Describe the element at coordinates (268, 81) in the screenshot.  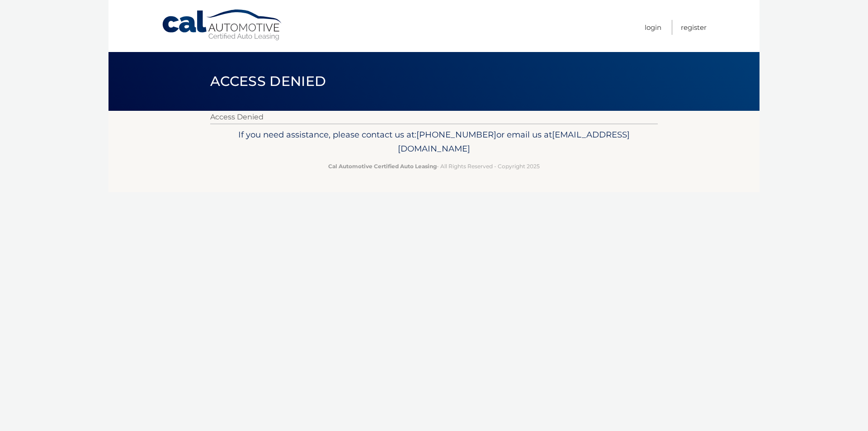
I see `span: Access Denied` at that location.